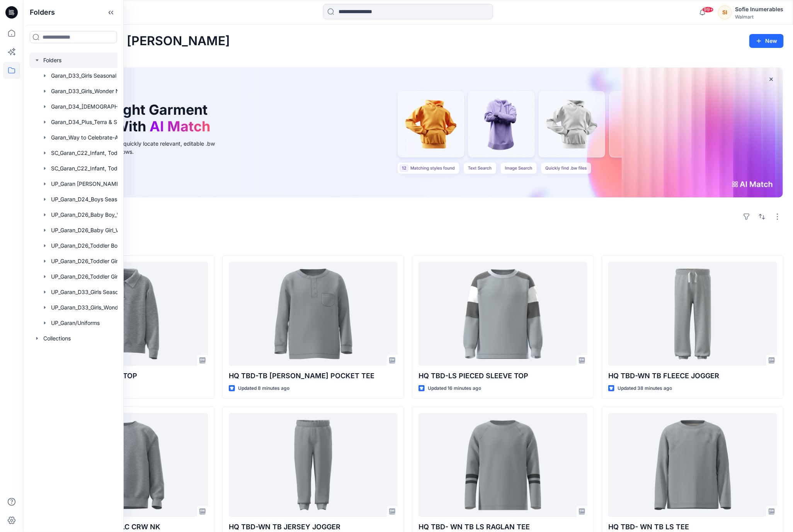 The image size is (793, 532). What do you see at coordinates (692, 314) in the screenshot?
I see `a: HQ TBD-WN TB FLEECE JOGGER` at bounding box center [692, 314].